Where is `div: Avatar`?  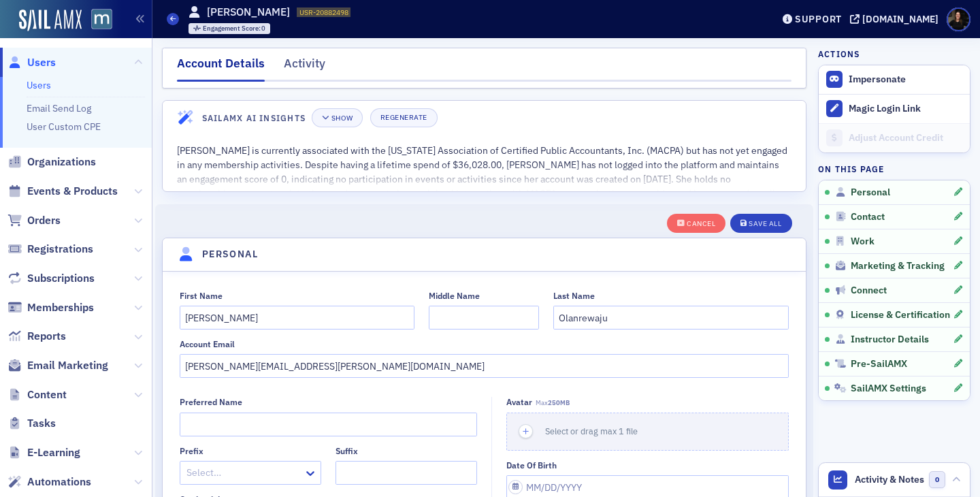
div: Avatar is located at coordinates (519, 402).